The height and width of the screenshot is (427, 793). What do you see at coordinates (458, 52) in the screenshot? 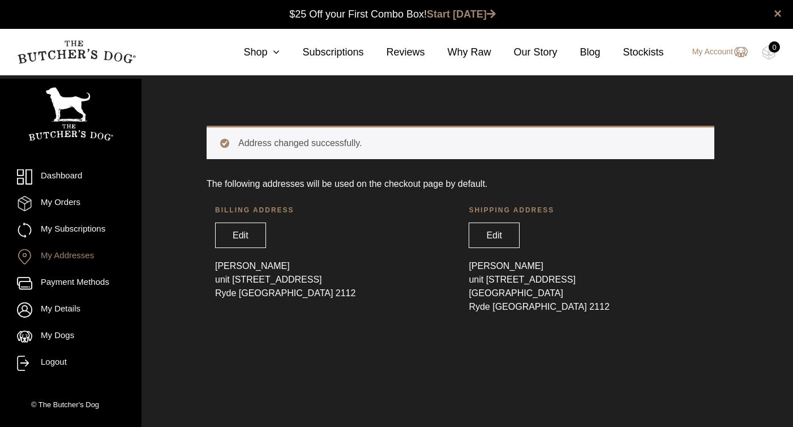
I see `a: Why Raw` at bounding box center [458, 52].